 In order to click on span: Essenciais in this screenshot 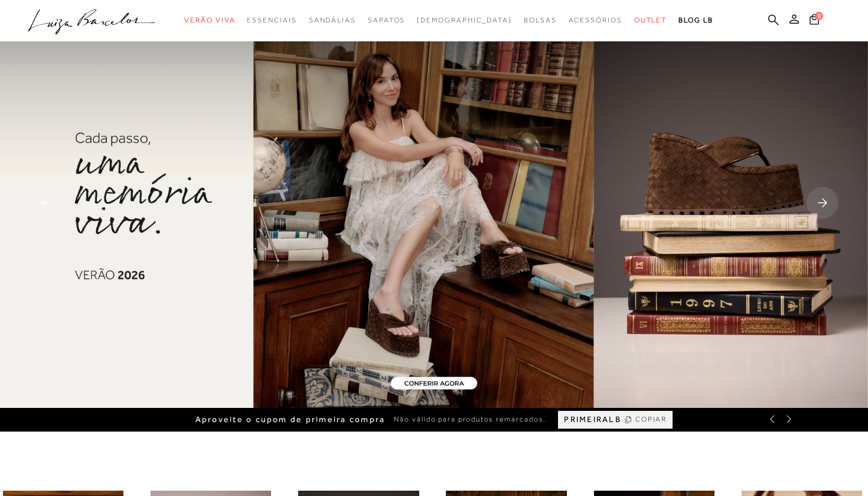, I will do `click(272, 20)`.